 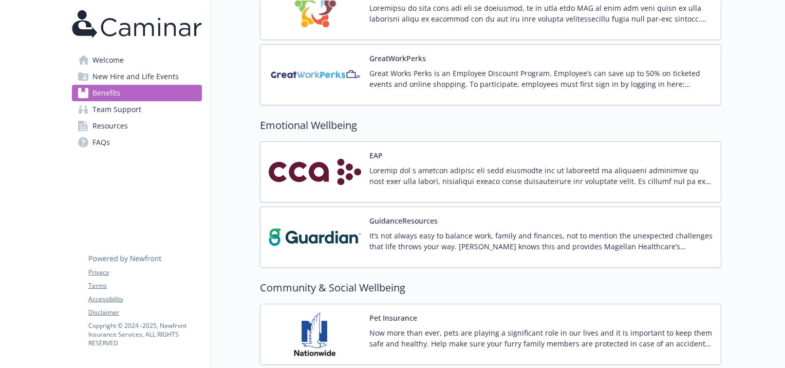 I want to click on a: Welcome, so click(x=137, y=60).